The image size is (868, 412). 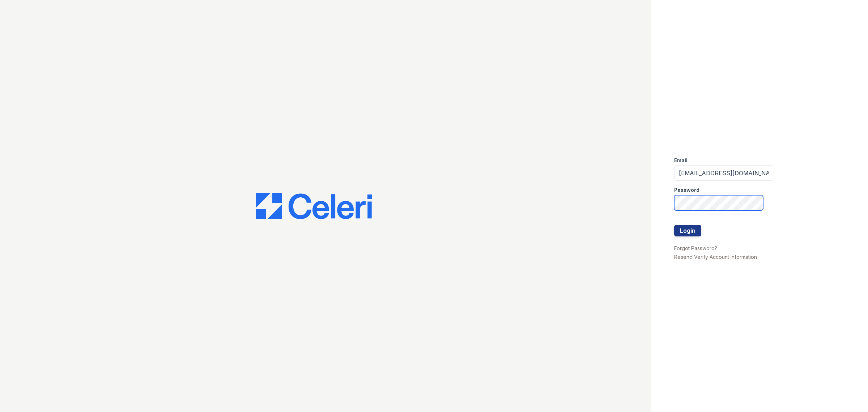 I want to click on a: Forgot Password?, so click(x=695, y=248).